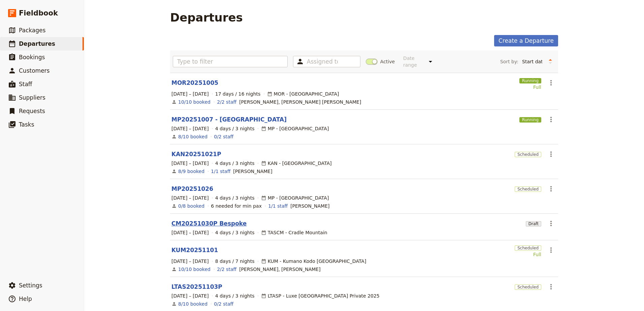  Describe the element at coordinates (26, 84) in the screenshot. I see `span: Staff` at that location.